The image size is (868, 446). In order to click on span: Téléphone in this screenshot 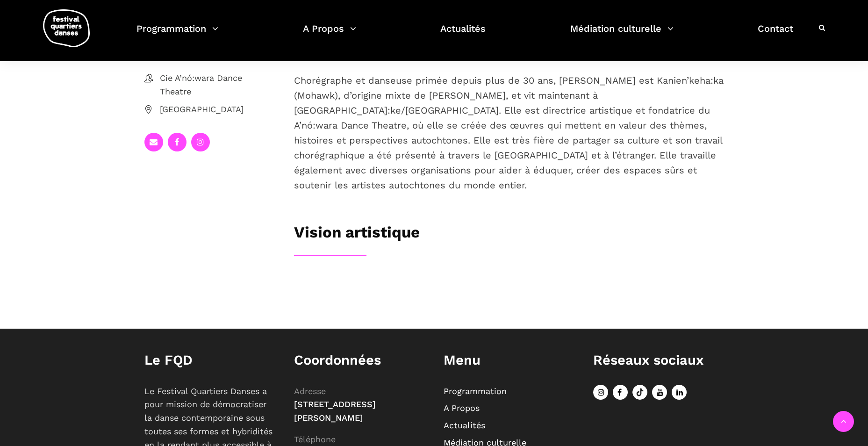, I will do `click(315, 439)`.